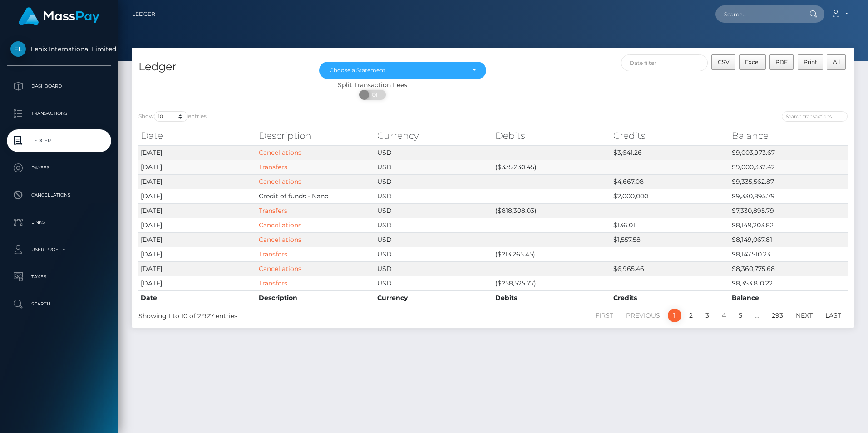 The image size is (868, 433). Describe the element at coordinates (552, 283) in the screenshot. I see `td: ($258,525.77)` at that location.